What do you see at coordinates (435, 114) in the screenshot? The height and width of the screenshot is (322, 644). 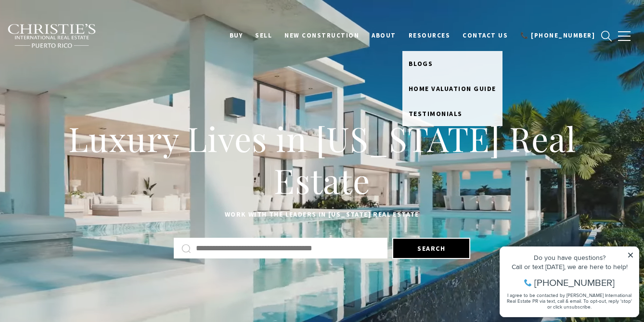 I see `span: Testimonials` at bounding box center [435, 114].